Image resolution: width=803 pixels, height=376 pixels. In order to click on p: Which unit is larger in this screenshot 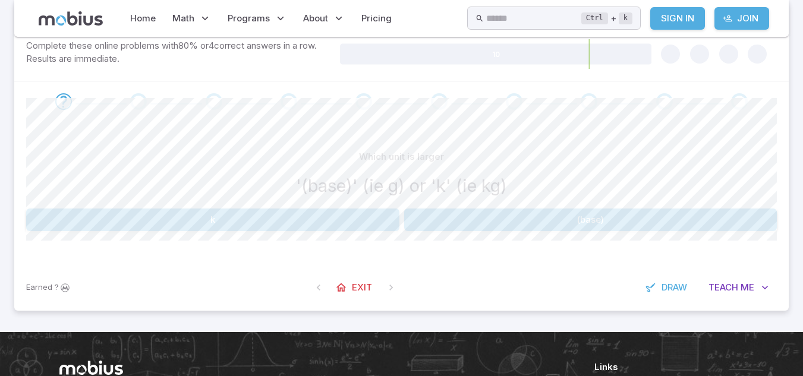, I will do `click(401, 157)`.